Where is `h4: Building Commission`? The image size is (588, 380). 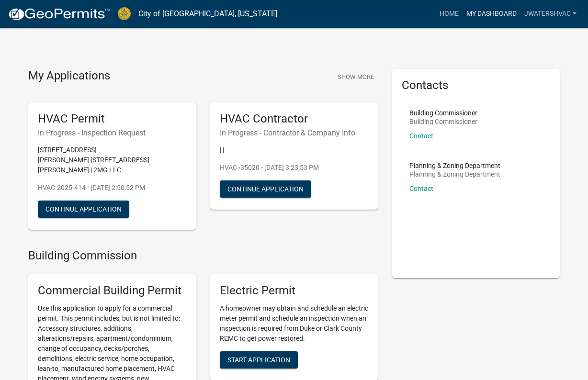
h4: Building Commission is located at coordinates (203, 256).